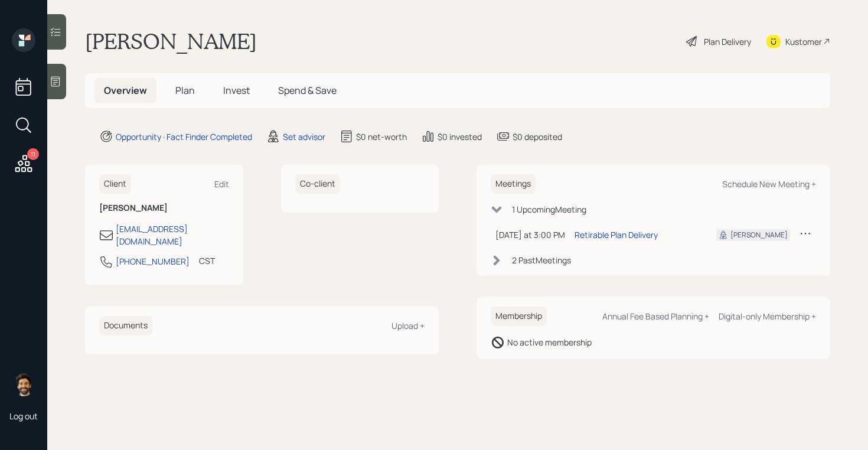 The width and height of the screenshot is (868, 450). I want to click on div: Log out, so click(24, 416).